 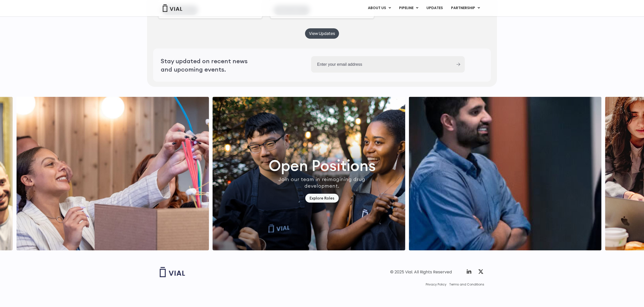 I want to click on a: ABOUT USMenu Toggle, so click(x=379, y=8).